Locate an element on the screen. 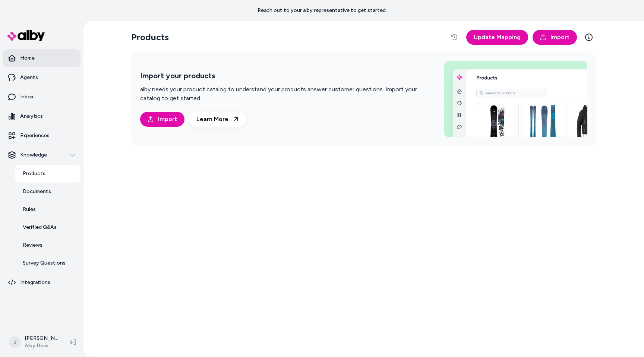  p: Reviews is located at coordinates (32, 245).